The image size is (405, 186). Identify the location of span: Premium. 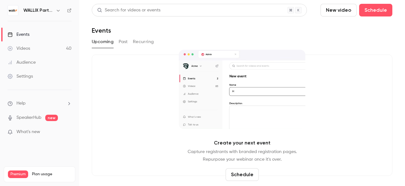
(18, 174).